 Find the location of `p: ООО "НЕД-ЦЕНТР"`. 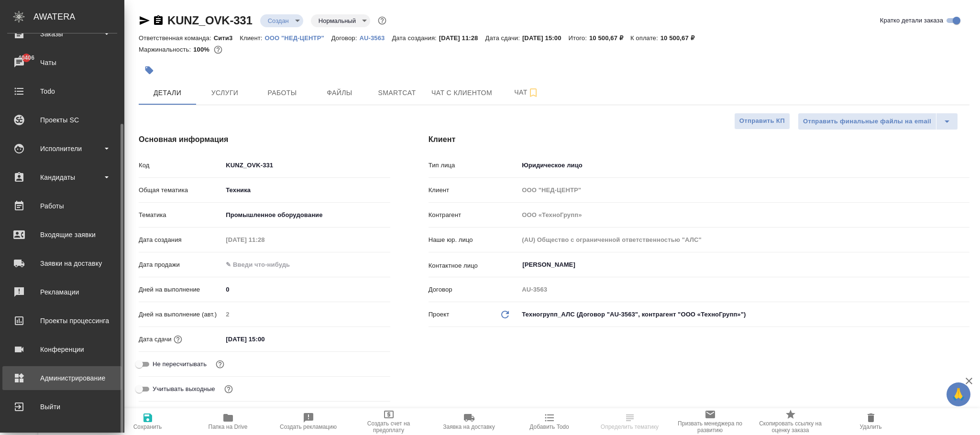

p: ООО "НЕД-ЦЕНТР" is located at coordinates (298, 38).